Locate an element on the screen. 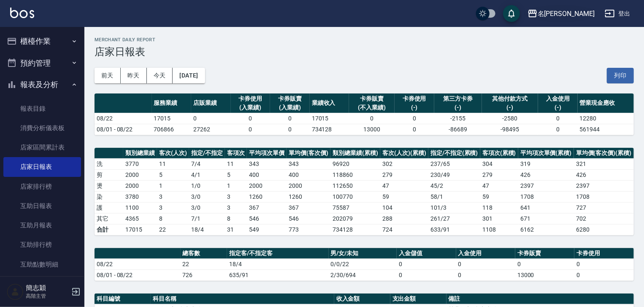 The width and height of the screenshot is (644, 307). td: 13000 is located at coordinates (545, 275).